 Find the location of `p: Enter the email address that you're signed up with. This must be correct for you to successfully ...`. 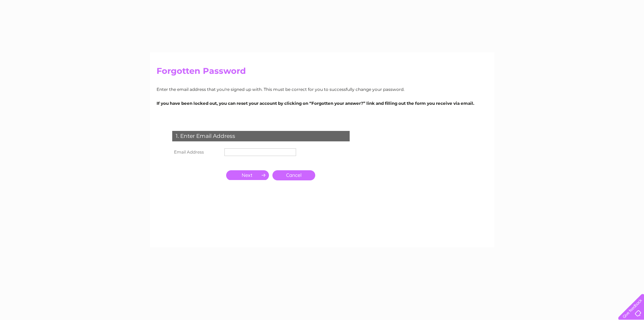

p: Enter the email address that you're signed up with. This must be correct for you to successfully ... is located at coordinates (322, 89).